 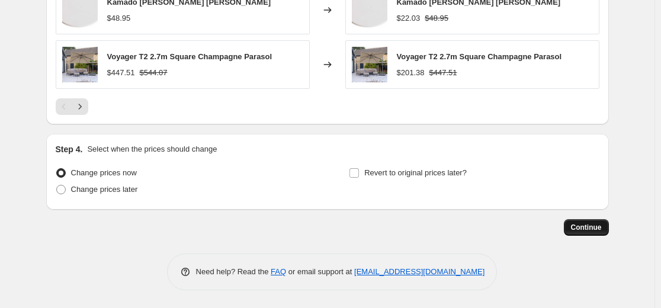 I want to click on span: Continue, so click(x=587, y=228).